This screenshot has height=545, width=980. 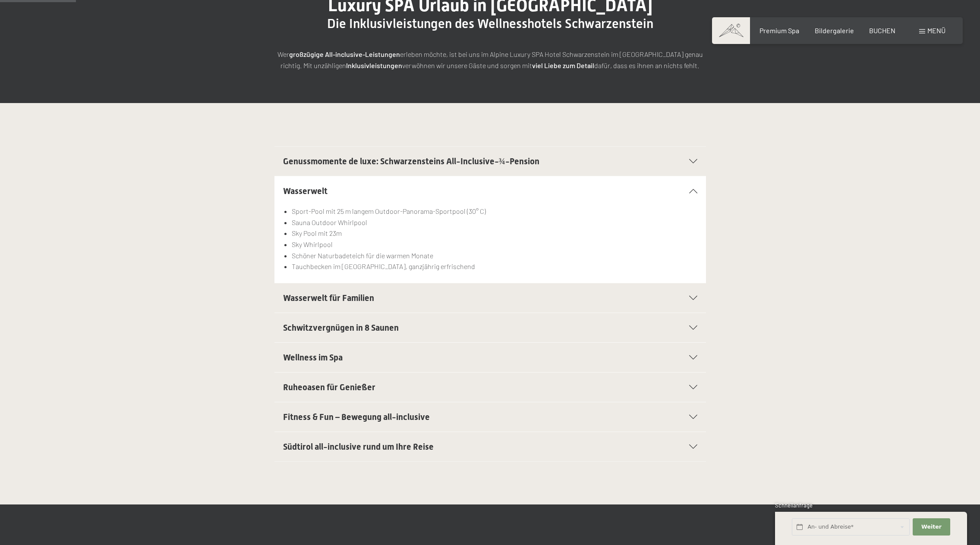 What do you see at coordinates (374, 65) in the screenshot?
I see `strong: Inklusivleistungen` at bounding box center [374, 65].